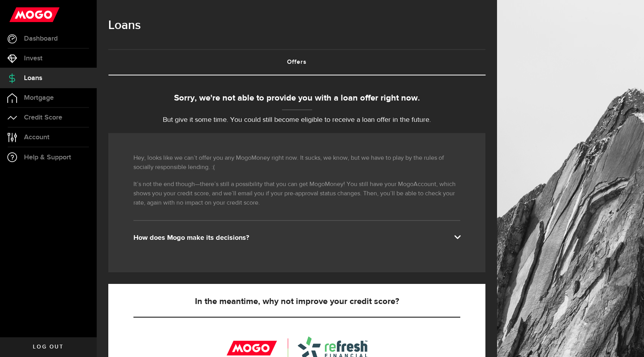  I want to click on div: How does Mogo make its decisions?, so click(297, 238).